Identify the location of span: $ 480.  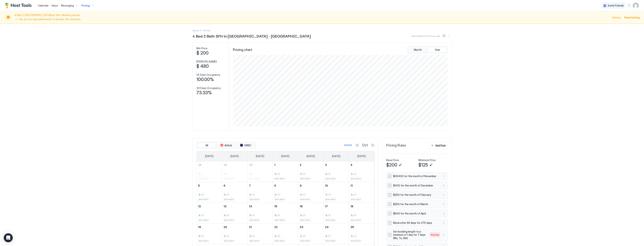
(203, 66).